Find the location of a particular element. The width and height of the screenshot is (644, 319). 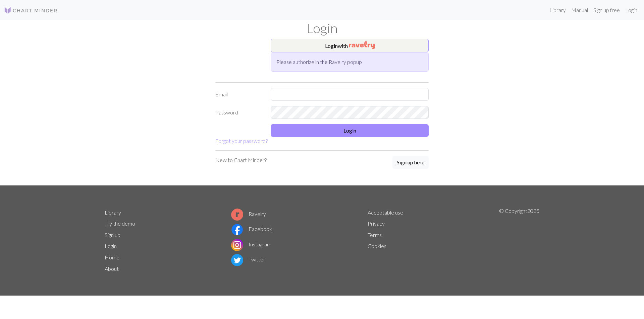

a: Try the demo is located at coordinates (120, 223).